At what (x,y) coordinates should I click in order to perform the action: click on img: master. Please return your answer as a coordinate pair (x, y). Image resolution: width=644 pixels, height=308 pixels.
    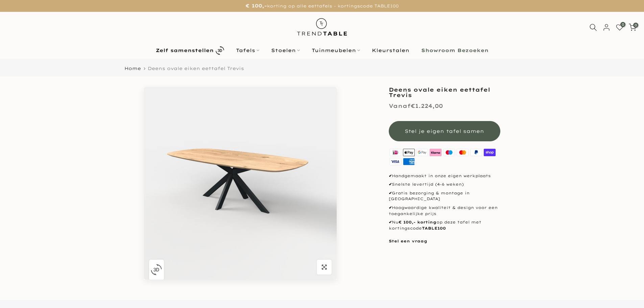
    Looking at the image, I should click on (462, 153).